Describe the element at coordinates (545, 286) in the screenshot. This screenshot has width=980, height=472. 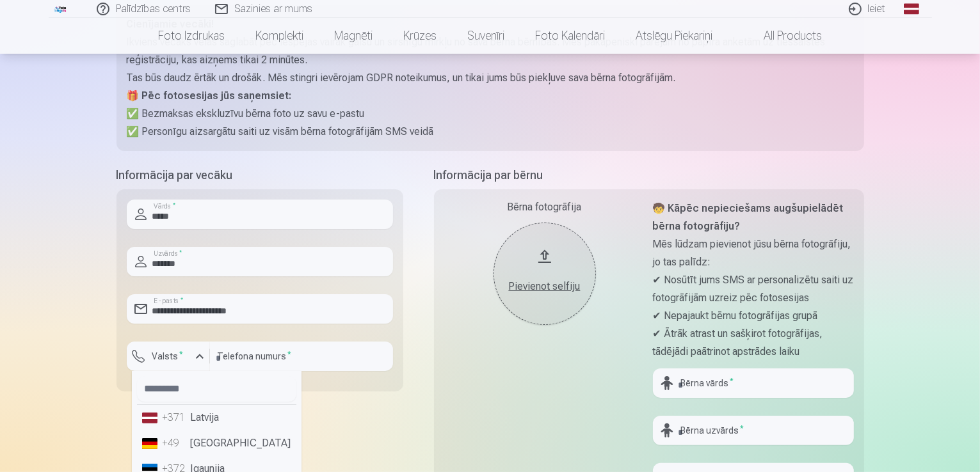
I see `div: Pievienot selfiju` at that location.